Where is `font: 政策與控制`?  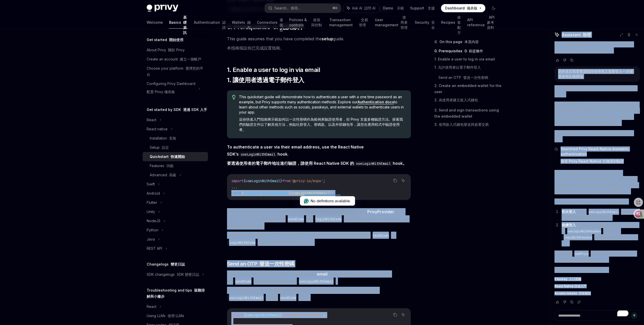
font: 政策與控制 is located at coordinates (316, 22).